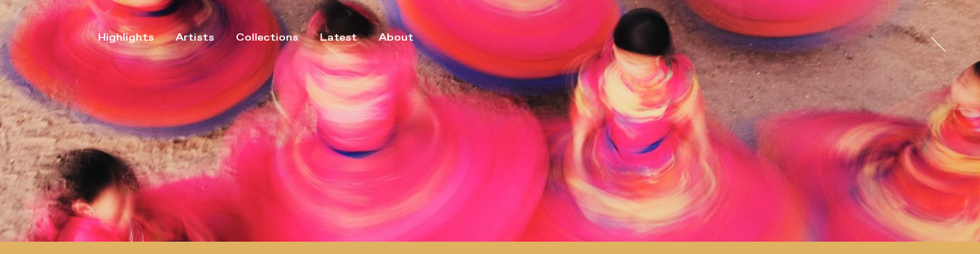 The width and height of the screenshot is (980, 254). Describe the element at coordinates (396, 38) in the screenshot. I see `div: About` at that location.